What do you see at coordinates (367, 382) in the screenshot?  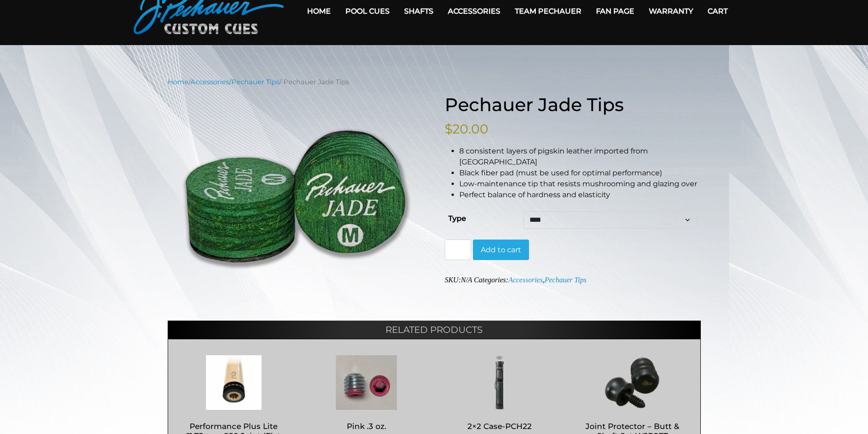 I see `img: Pink .3 oz.` at bounding box center [367, 382].